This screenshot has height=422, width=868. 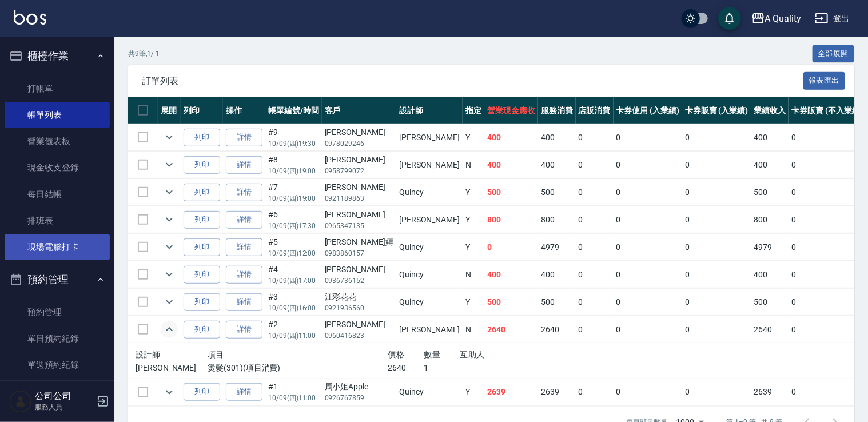 I want to click on p: 1, so click(x=442, y=368).